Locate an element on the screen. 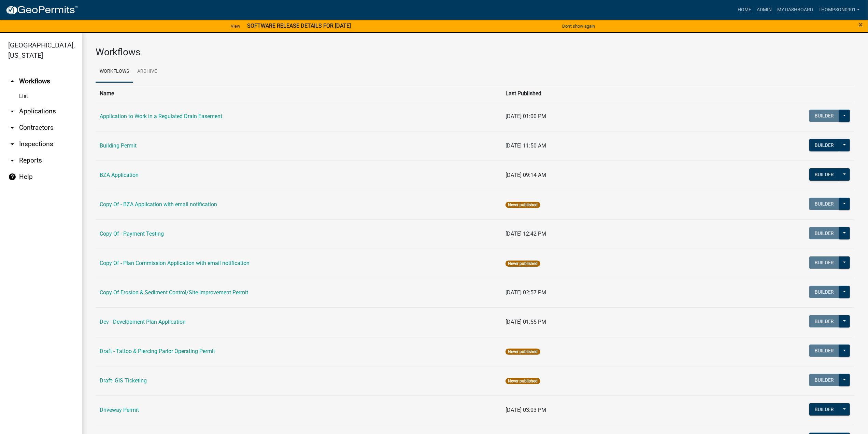 This screenshot has height=434, width=868. th: Last Published is located at coordinates (614, 93).